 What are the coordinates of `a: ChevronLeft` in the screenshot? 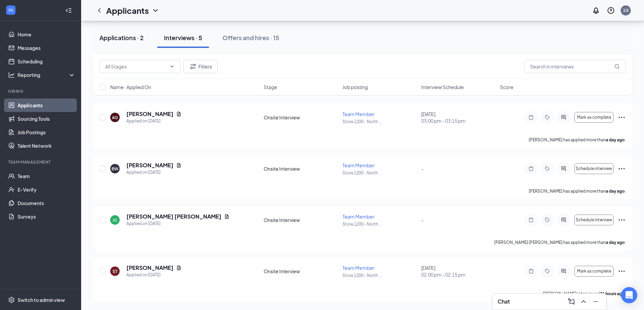 It's located at (99, 10).